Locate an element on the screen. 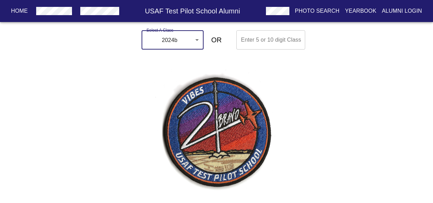 This screenshot has width=433, height=203. button: Home is located at coordinates (19, 11).